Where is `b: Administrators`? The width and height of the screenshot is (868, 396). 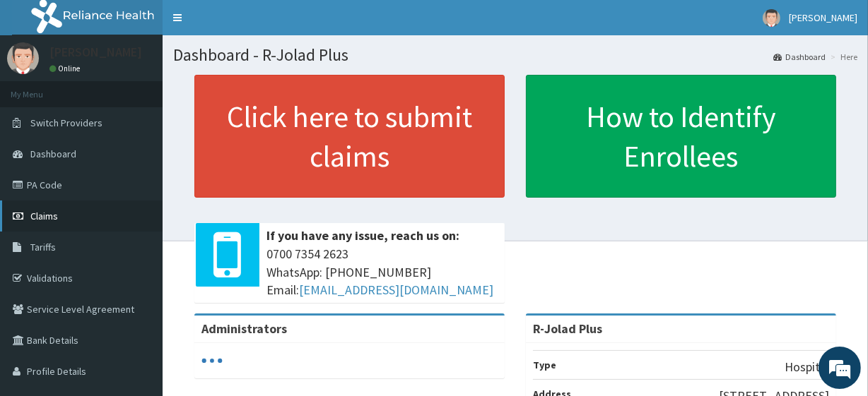
b: Administrators is located at coordinates (244, 329).